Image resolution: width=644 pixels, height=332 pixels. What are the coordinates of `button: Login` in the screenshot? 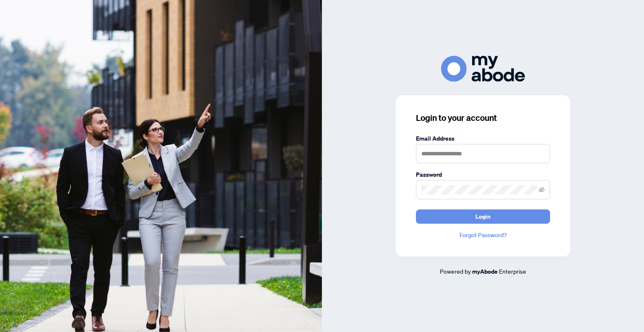 It's located at (483, 216).